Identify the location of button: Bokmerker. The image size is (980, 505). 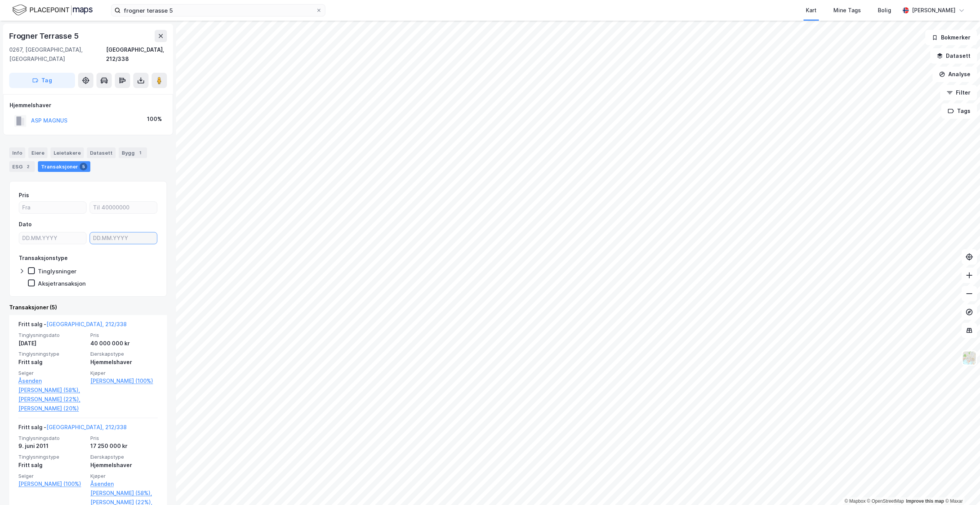
(951, 37).